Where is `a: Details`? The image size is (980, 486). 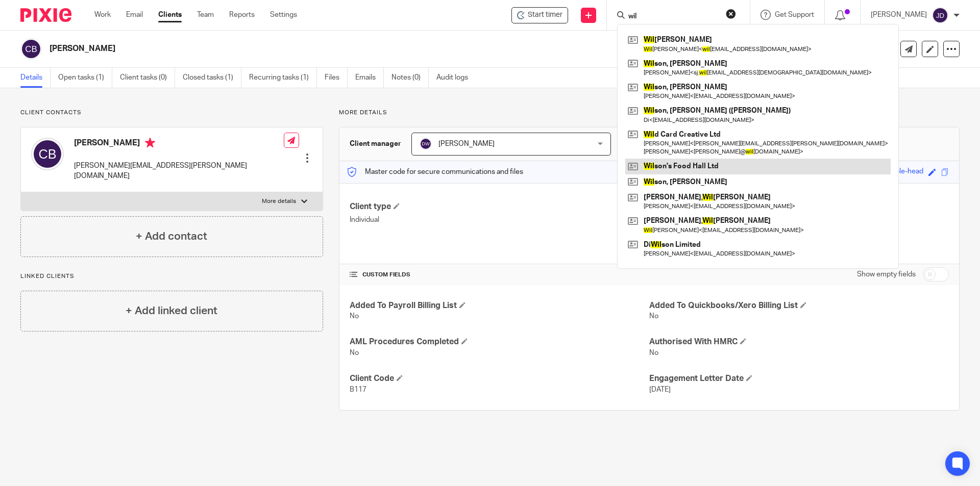
a: Details is located at coordinates (35, 78).